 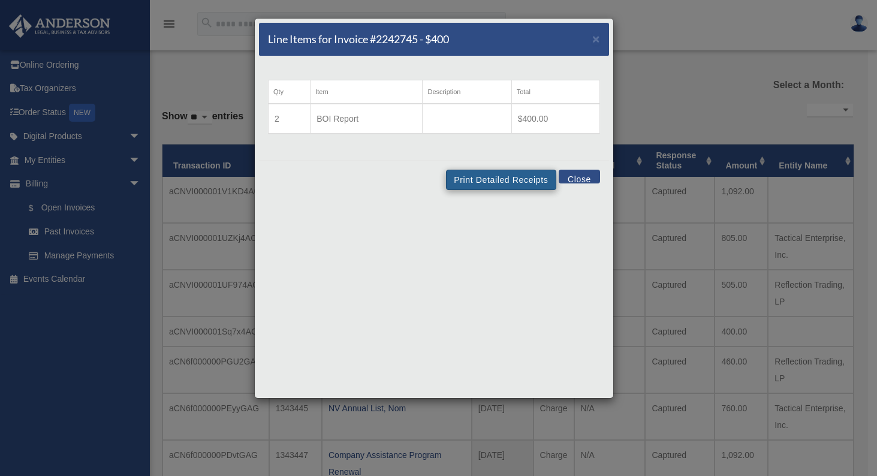 I want to click on h5: Line Items for Invoice #2242745 - $400, so click(x=359, y=39).